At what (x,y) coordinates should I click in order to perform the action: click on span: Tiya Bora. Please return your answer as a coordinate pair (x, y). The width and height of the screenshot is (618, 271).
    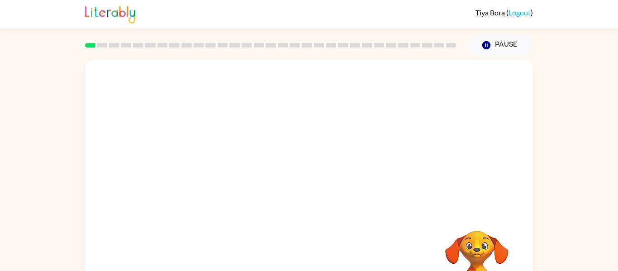
    Looking at the image, I should click on (491, 12).